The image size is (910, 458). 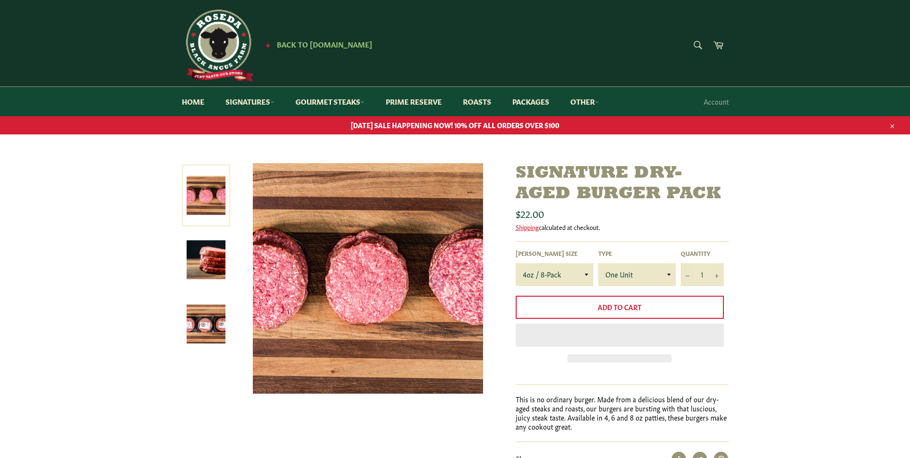 I want to click on span: $22.00, so click(x=529, y=213).